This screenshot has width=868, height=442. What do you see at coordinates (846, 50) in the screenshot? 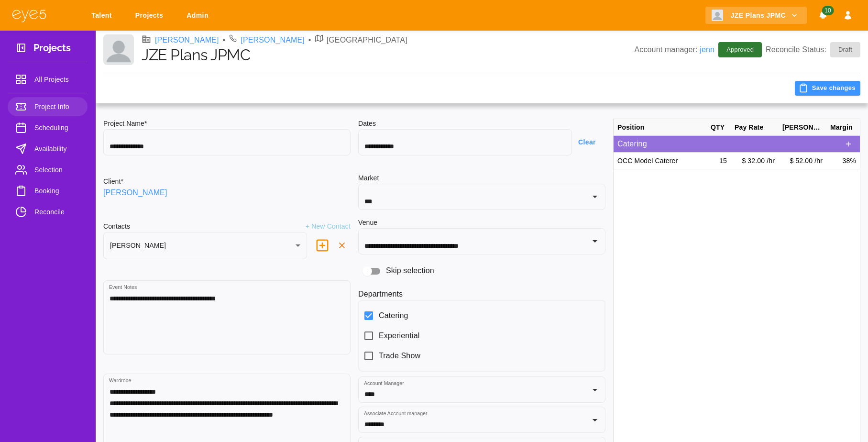
I see `span: Draft` at bounding box center [846, 50].